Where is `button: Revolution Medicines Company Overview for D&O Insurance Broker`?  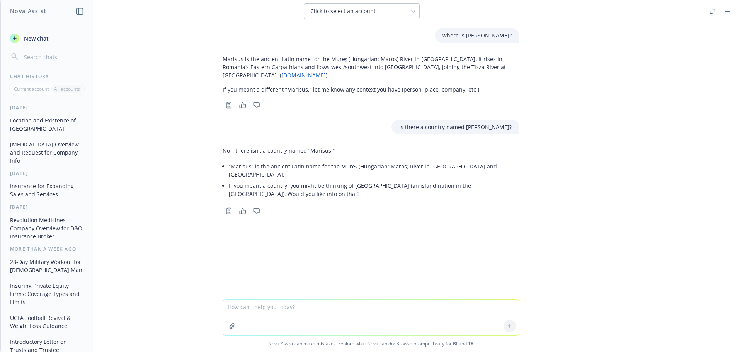 button: Revolution Medicines Company Overview for D&O Insurance Broker is located at coordinates (47, 228).